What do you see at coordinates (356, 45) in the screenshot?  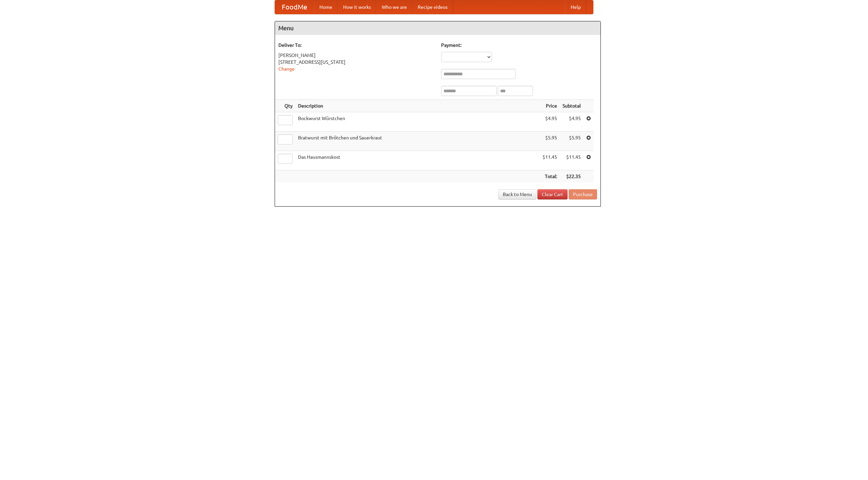 I see `h5: Deliver To:` at bounding box center [356, 45].